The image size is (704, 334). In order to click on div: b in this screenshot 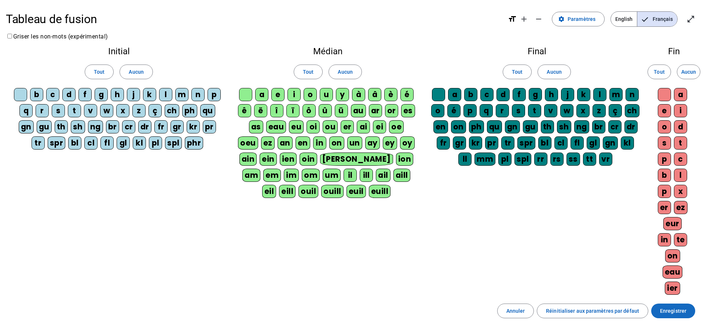, I will do `click(664, 175)`.